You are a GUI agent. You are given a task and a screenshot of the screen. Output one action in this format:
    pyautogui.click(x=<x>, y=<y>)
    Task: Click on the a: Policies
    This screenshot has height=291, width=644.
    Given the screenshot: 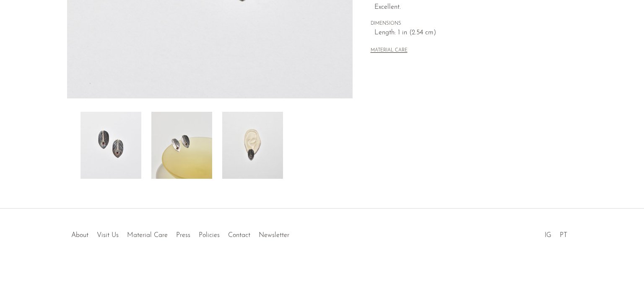 What is the action you would take?
    pyautogui.click(x=209, y=235)
    